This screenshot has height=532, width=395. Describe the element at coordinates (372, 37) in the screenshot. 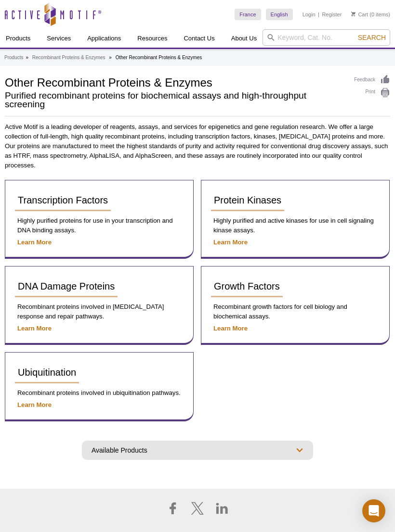

I see `button: Search` at that location.